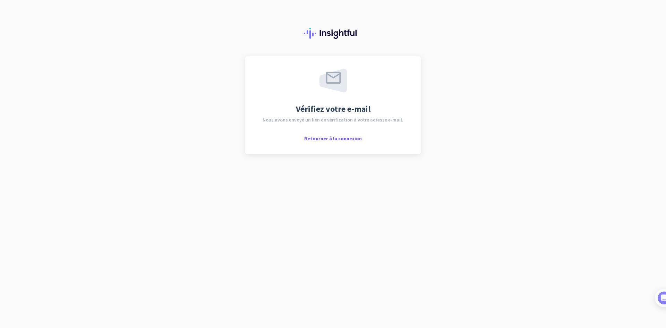  I want to click on font: Nous avons envoyé un lien de vérification à votre adresse e-mail., so click(333, 120).